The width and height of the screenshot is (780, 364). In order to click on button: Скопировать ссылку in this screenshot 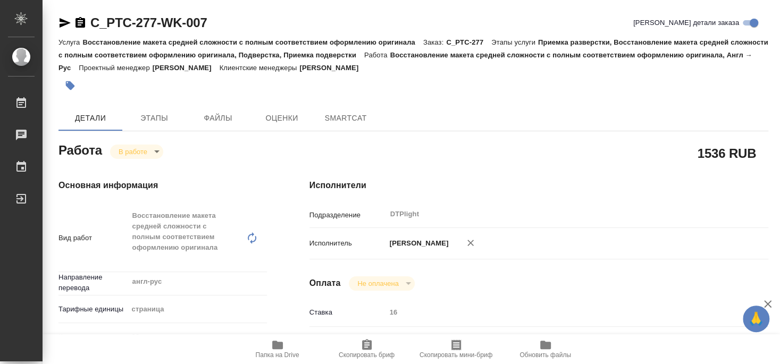, I will do `click(80, 23)`.